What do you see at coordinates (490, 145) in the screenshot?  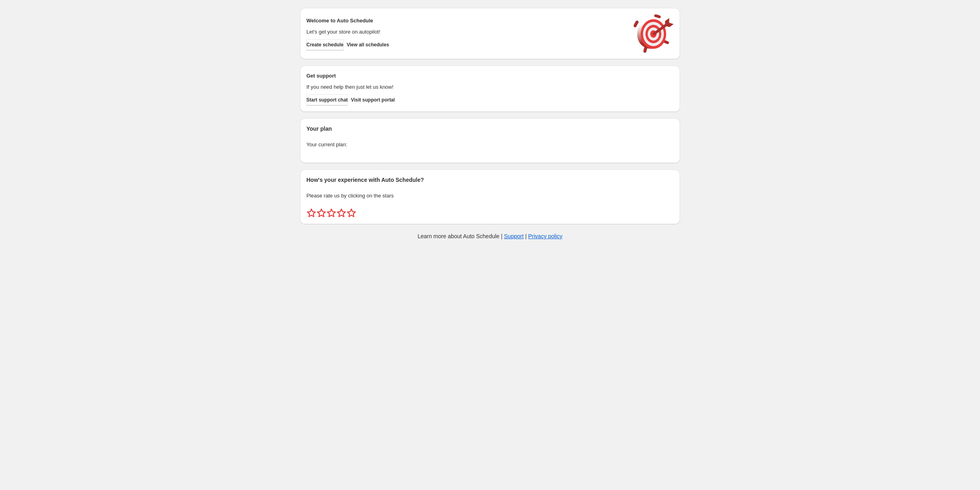 I see `p: Your current plan:` at bounding box center [490, 145].